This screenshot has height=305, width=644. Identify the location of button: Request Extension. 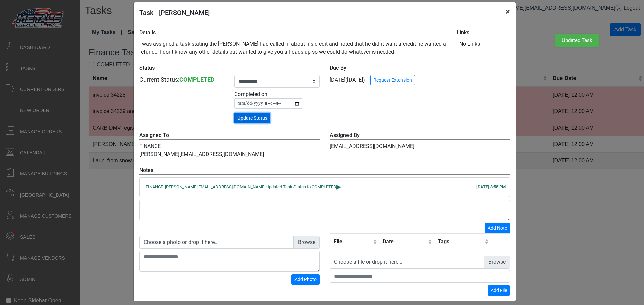
(392, 80).